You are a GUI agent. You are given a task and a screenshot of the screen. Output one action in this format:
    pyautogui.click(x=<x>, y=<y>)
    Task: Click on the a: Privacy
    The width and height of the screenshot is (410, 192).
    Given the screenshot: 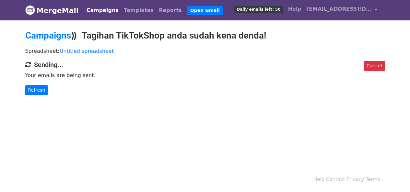 What is the action you would take?
    pyautogui.click(x=356, y=180)
    